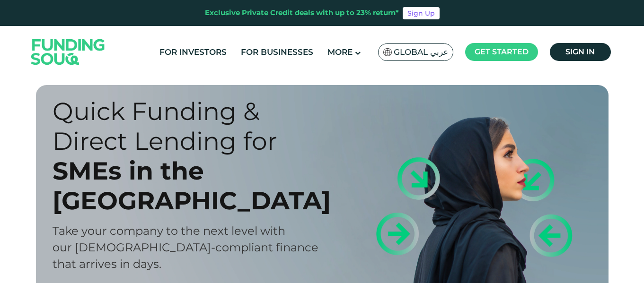 This screenshot has width=644, height=283. Describe the element at coordinates (421, 13) in the screenshot. I see `a: Sign Up` at that location.